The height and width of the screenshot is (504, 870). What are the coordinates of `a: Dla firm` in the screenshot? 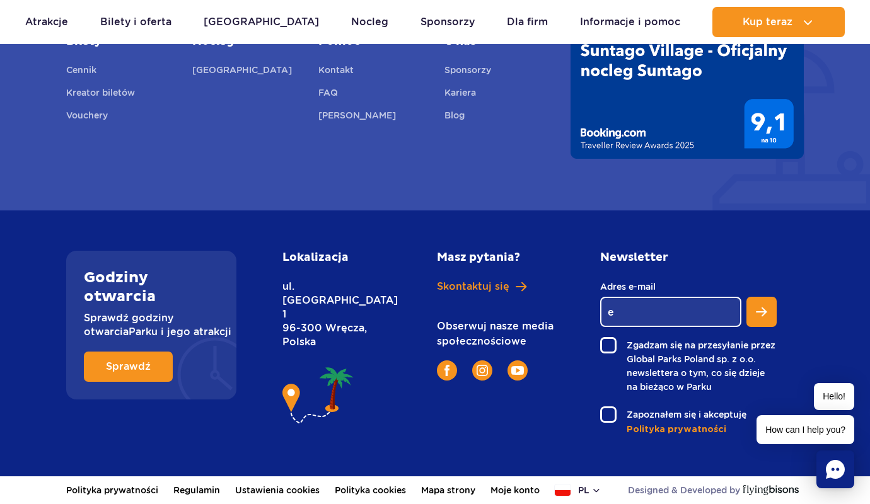 It's located at (527, 22).